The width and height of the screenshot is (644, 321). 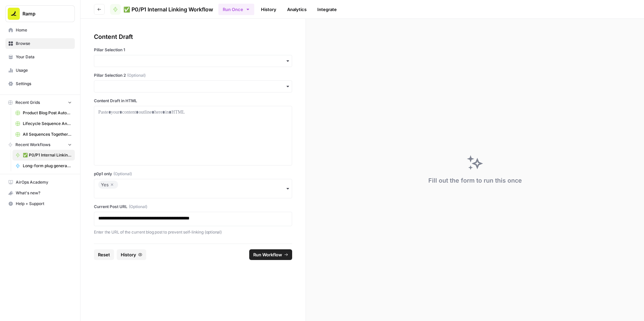 What do you see at coordinates (47, 134) in the screenshot?
I see `span: All Sequences Together.csv` at bounding box center [47, 134].